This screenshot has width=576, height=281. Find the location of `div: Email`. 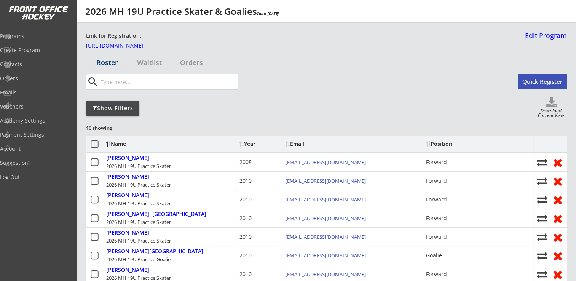

div: Email is located at coordinates (320, 144).